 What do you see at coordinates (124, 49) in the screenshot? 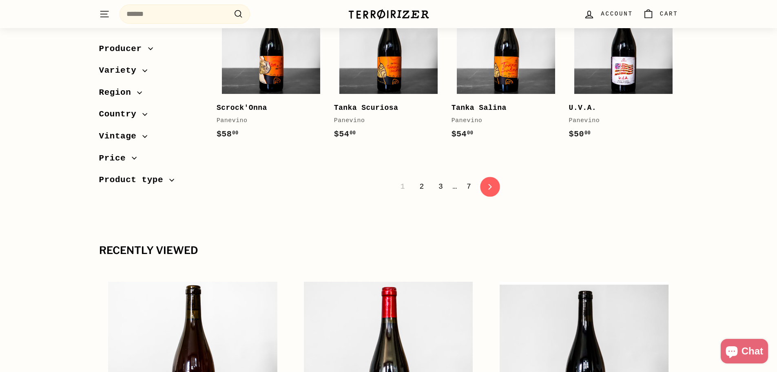
I see `span: Producer` at bounding box center [124, 49].